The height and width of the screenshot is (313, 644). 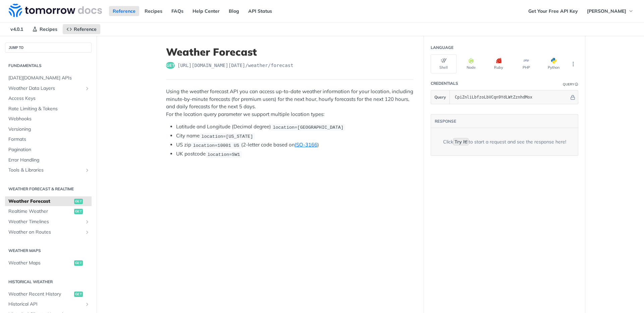 I want to click on p: Using the weather forecast API you can access up-to-date weather information for your location, i..., so click(x=290, y=103).